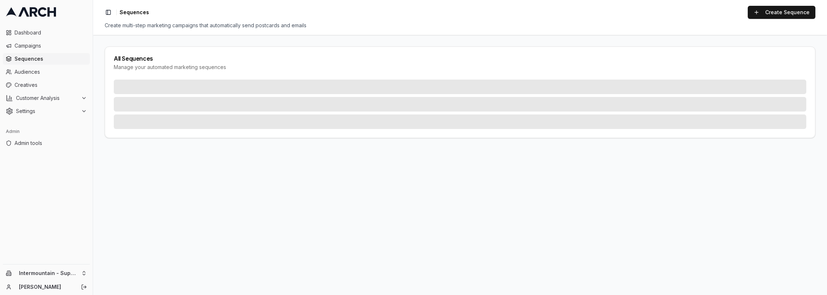  I want to click on span: Settings, so click(47, 111).